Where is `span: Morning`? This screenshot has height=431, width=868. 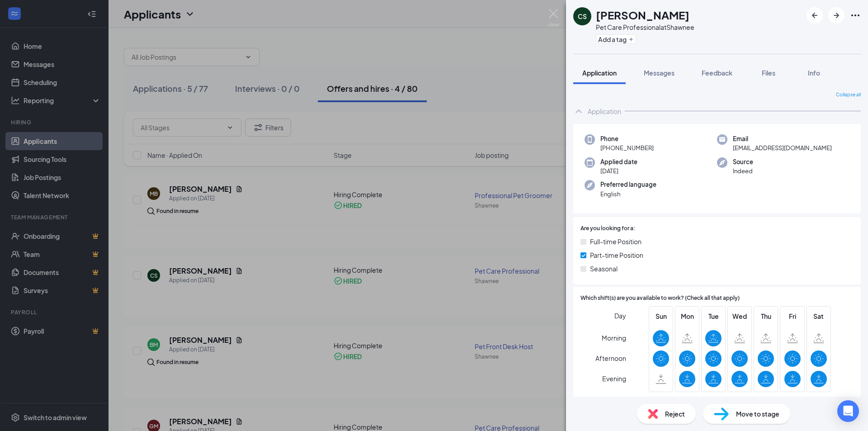 span: Morning is located at coordinates (614, 338).